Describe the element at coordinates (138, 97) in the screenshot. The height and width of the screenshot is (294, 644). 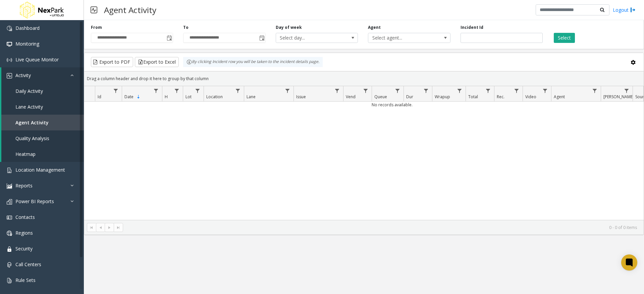
I see `span: Sortable` at that location.